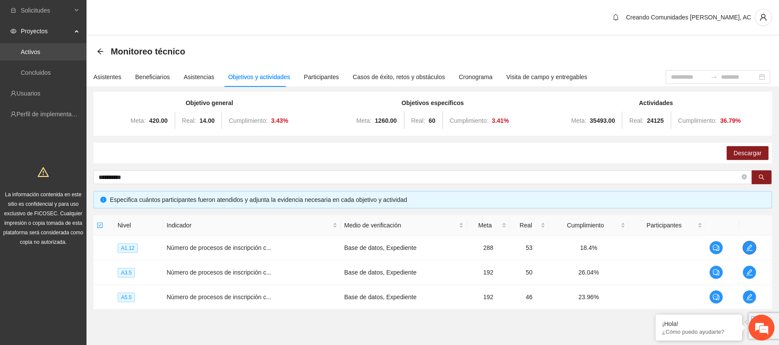 The image size is (779, 345). Describe the element at coordinates (488, 248) in the screenshot. I see `td: 288` at that location.